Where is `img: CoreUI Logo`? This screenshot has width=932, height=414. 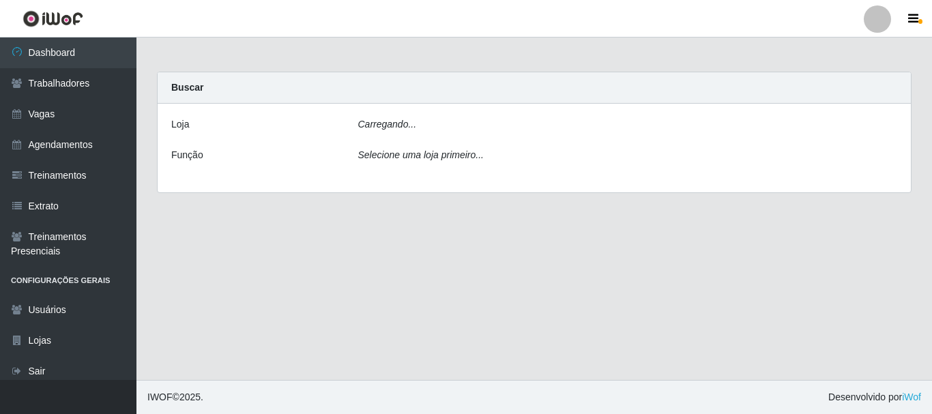
img: CoreUI Logo is located at coordinates (53, 18).